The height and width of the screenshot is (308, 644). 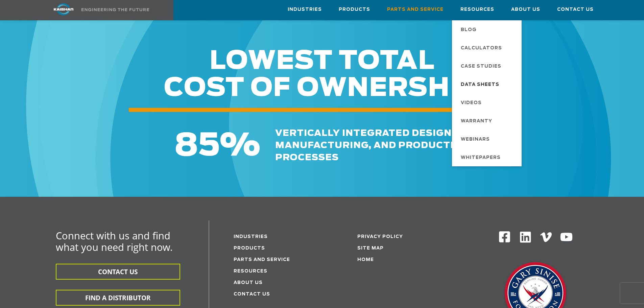 What do you see at coordinates (355, 9) in the screenshot?
I see `span: Products` at bounding box center [355, 9].